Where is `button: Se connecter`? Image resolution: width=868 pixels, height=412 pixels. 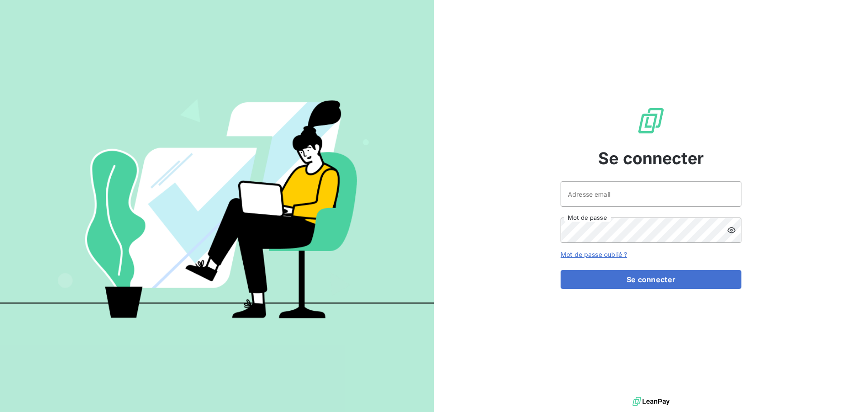 button: Se connecter is located at coordinates (651, 279).